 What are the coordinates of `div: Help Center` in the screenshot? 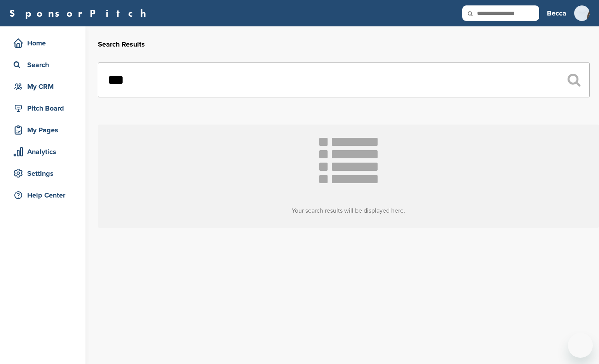 It's located at (45, 195).